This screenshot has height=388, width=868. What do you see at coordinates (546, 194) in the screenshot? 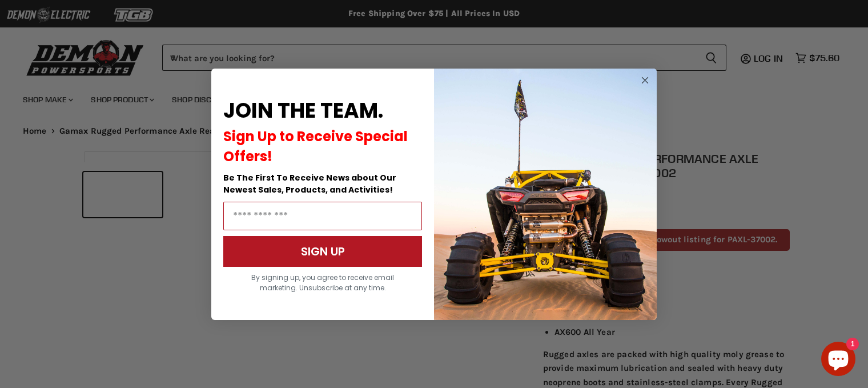
I see `img: a9095488-b6e7-41ba-879d-588abfab540b.jpeg` at bounding box center [546, 194].